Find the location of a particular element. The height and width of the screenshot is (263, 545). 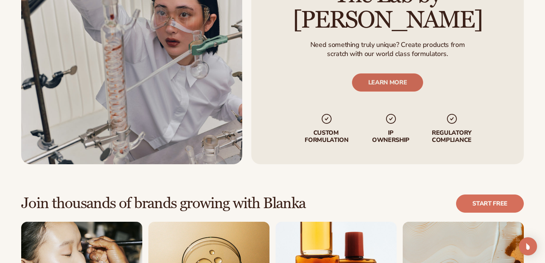

a: Start free is located at coordinates (490, 204).